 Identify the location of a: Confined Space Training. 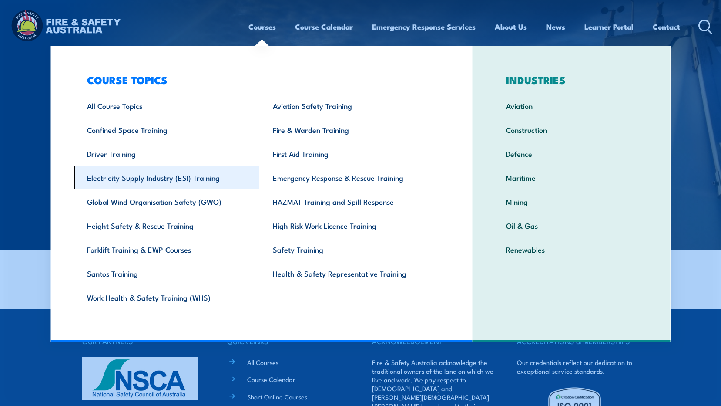
(166, 129).